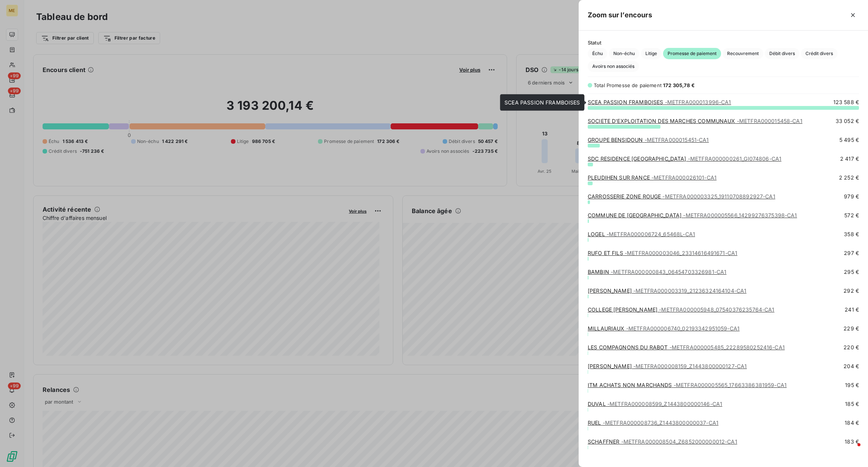 This screenshot has height=467, width=868. Describe the element at coordinates (724, 278) in the screenshot. I see `div: grid` at that location.